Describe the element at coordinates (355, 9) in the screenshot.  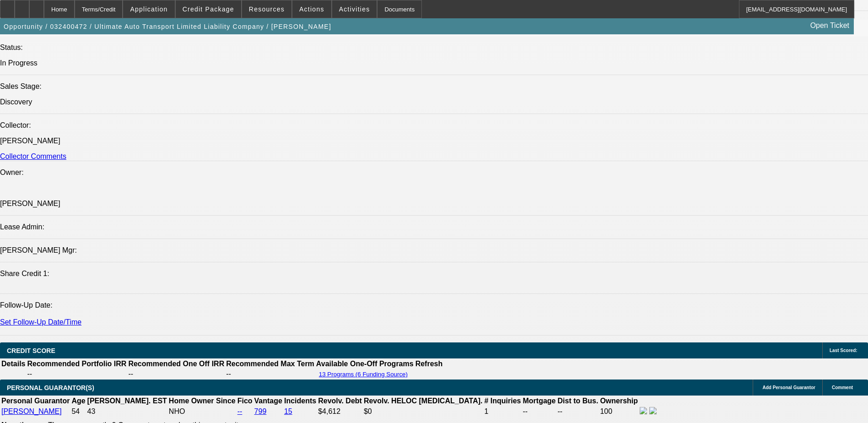
I see `button: Activities` at that location.